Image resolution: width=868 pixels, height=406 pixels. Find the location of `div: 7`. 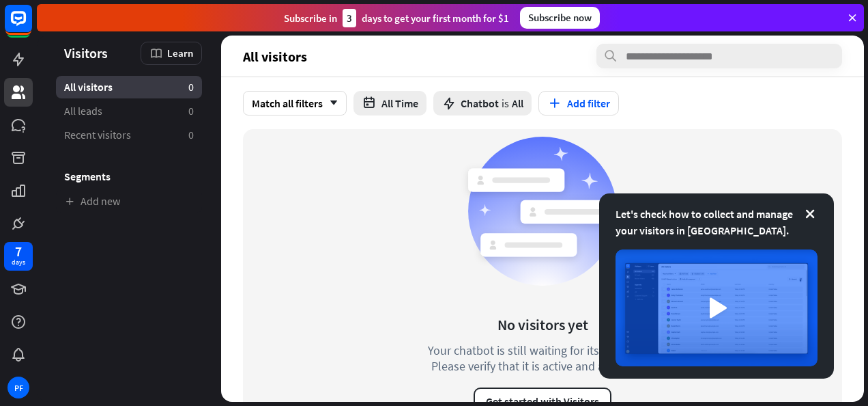

div: 7 is located at coordinates (18, 251).